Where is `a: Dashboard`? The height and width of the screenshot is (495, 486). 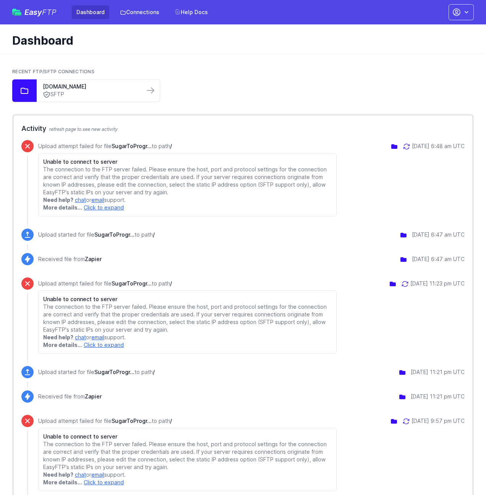 a: Dashboard is located at coordinates (90, 12).